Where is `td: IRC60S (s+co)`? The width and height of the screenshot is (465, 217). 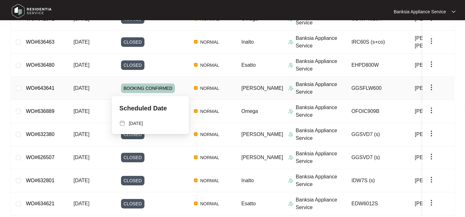
td: IRC60S (s+co) is located at coordinates (378, 42).